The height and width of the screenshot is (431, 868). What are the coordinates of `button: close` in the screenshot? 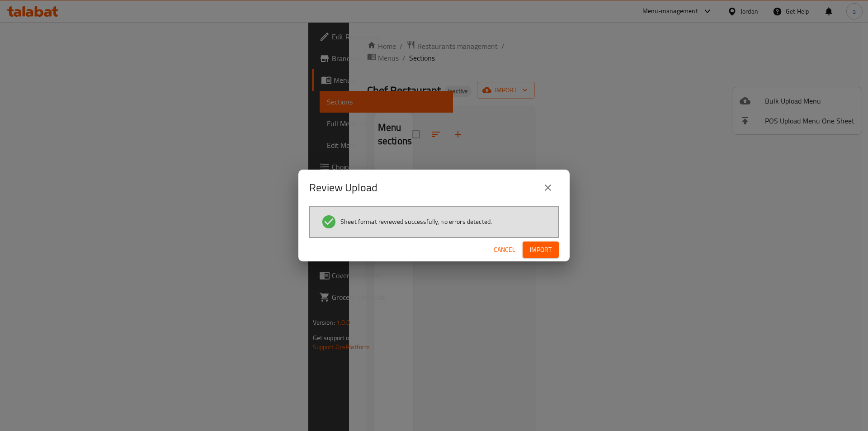 It's located at (548, 187).